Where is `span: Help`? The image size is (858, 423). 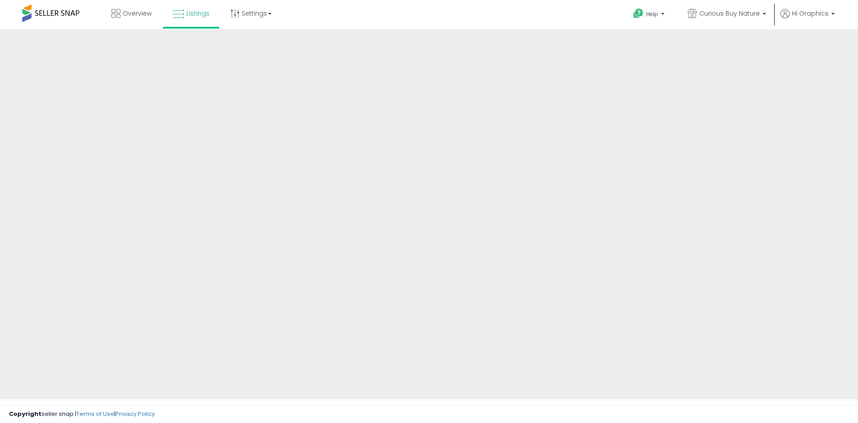 span: Help is located at coordinates (652, 14).